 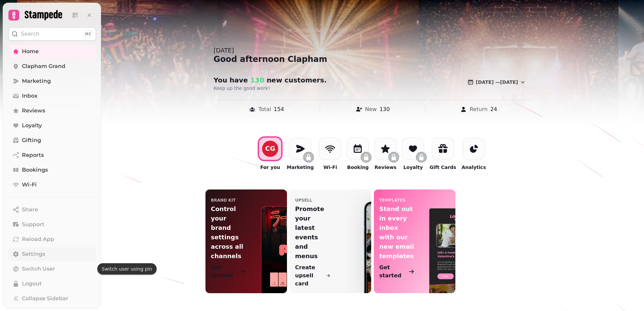 What do you see at coordinates (30, 210) in the screenshot?
I see `span: Share` at bounding box center [30, 210].